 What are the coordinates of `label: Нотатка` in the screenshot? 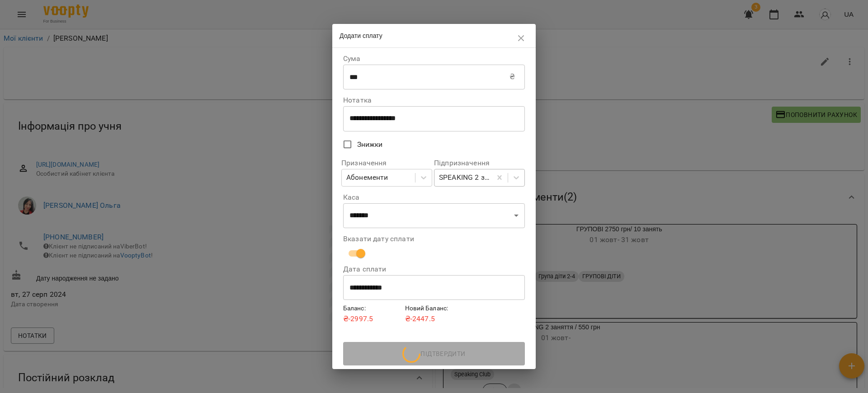 It's located at (434, 100).